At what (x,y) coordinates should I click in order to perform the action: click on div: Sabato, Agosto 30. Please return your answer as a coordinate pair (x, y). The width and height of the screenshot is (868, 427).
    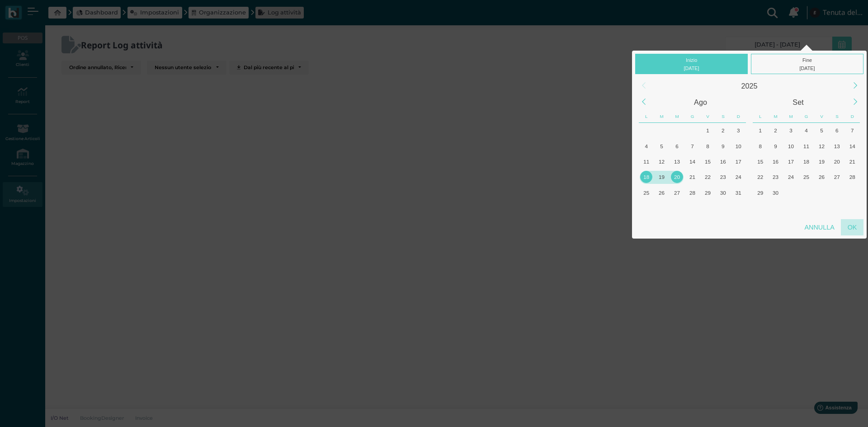
    Looking at the image, I should click on (722, 192).